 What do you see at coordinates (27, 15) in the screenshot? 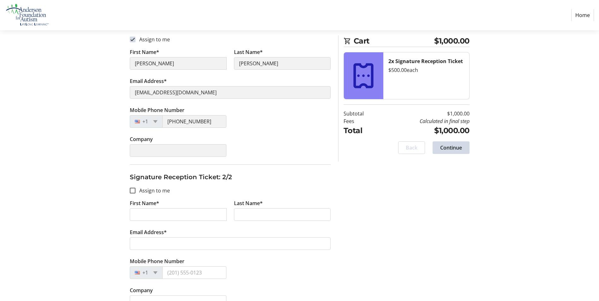
I see `img: Anderson Foundation for Autism 's Logo` at bounding box center [27, 15].